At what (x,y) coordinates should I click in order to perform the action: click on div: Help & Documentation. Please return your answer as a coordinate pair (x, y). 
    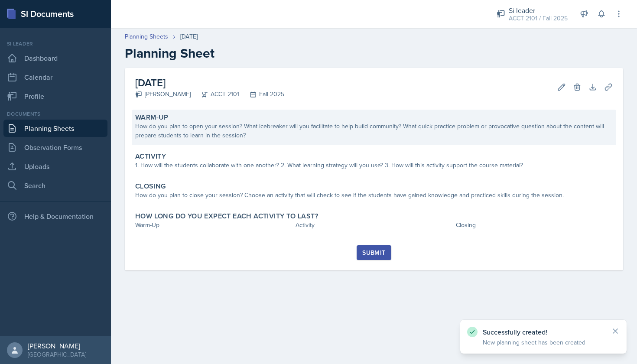
    Looking at the image, I should click on (56, 216).